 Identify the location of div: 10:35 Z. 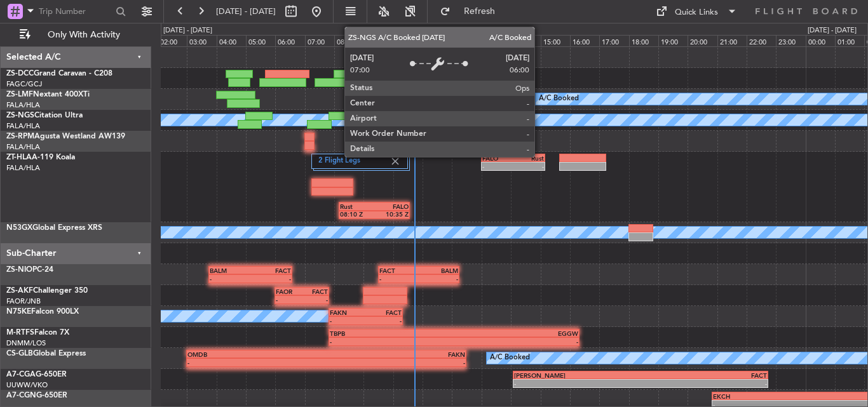
(392, 214).